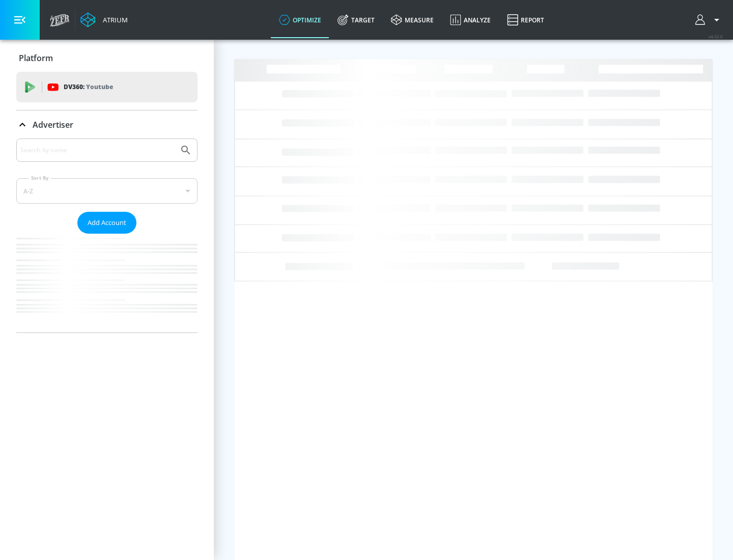 Image resolution: width=733 pixels, height=560 pixels. Describe the element at coordinates (107, 191) in the screenshot. I see `div: A-Z` at that location.